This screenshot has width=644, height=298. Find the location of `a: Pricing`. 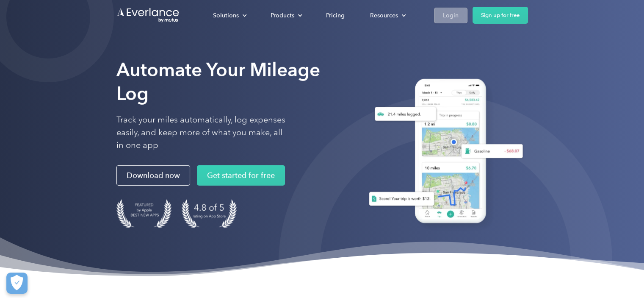

a: Pricing is located at coordinates (335, 15).